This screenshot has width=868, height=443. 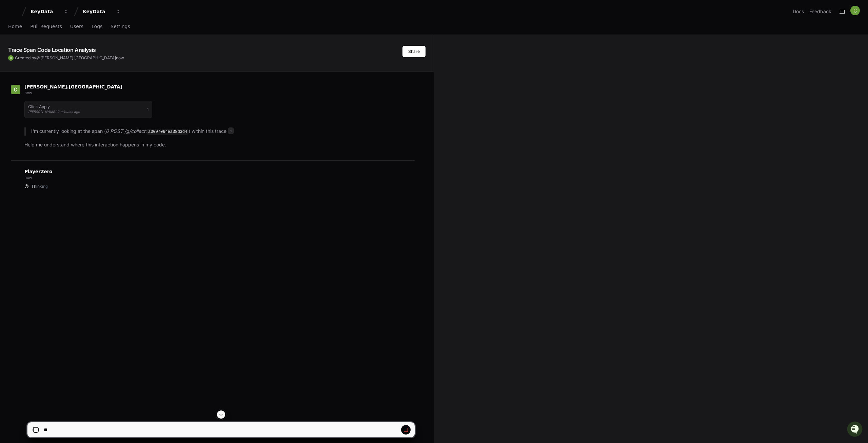 What do you see at coordinates (120, 27) in the screenshot?
I see `a: Settings` at bounding box center [120, 27].